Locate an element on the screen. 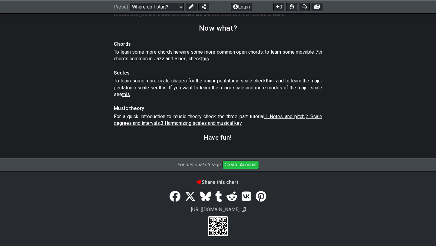 This screenshot has width=436, height=246. div: Scan to view on your cellphone. is located at coordinates (218, 226).